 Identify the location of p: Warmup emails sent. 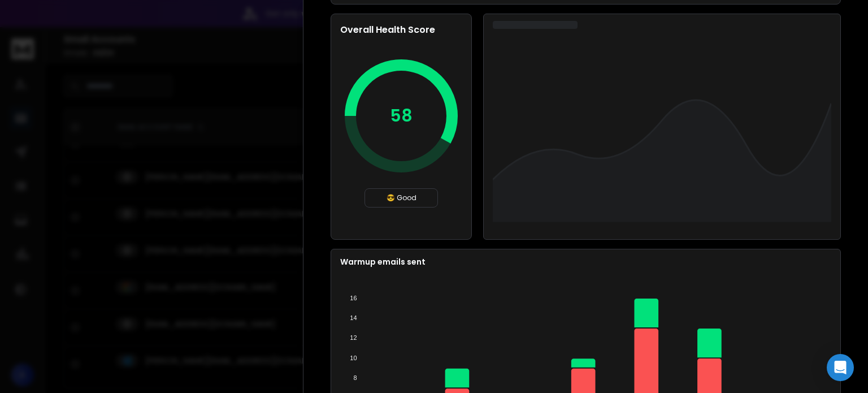
(586, 262).